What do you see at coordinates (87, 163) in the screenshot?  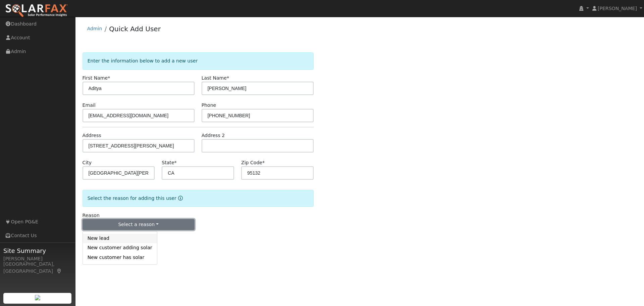 I see `label: City` at bounding box center [87, 163].